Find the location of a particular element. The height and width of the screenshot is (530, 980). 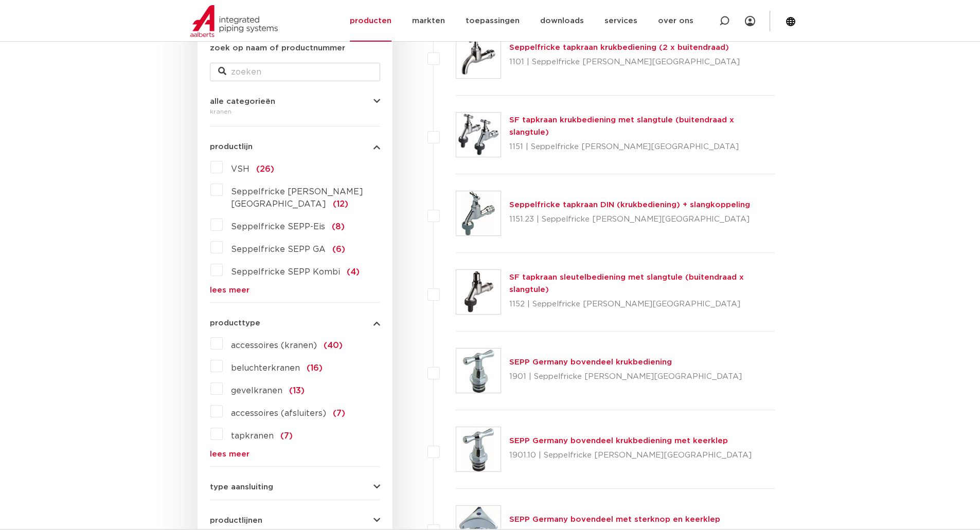

button: productlijn is located at coordinates (295, 147).